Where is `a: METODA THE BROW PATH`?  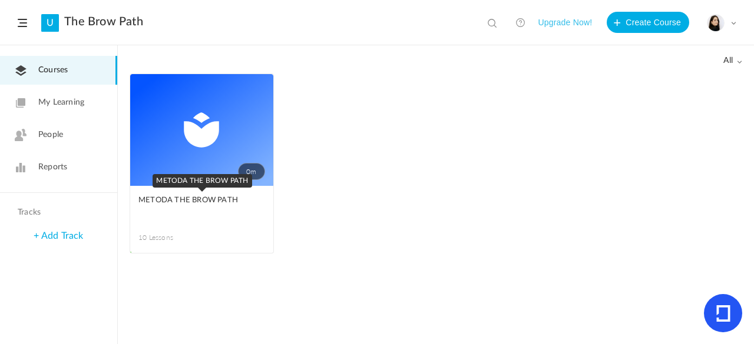
a: METODA THE BROW PATH is located at coordinates (201, 207).